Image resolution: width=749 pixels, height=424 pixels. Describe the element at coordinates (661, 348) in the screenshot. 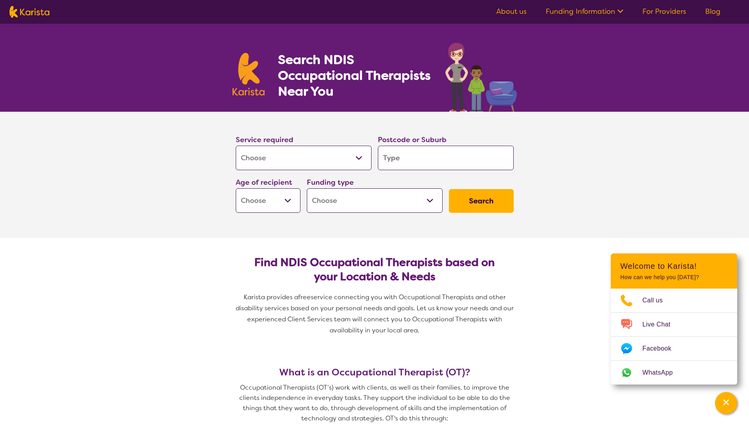

I see `span: Facebook` at that location.